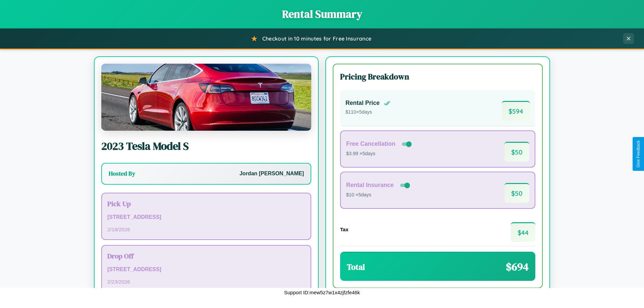 The image size is (644, 308). Describe the element at coordinates (322, 14) in the screenshot. I see `h1: Rental Summary` at that location.